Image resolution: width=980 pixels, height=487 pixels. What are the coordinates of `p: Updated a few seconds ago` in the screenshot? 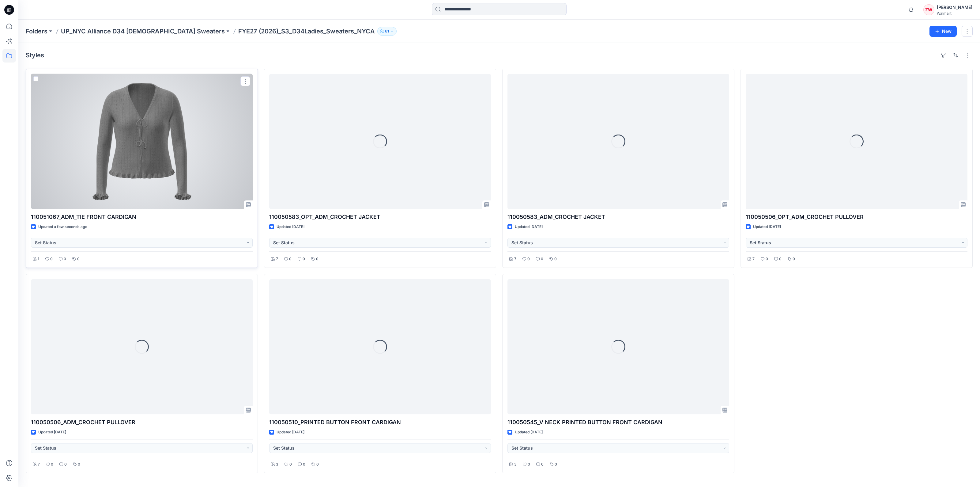 It's located at (63, 227).